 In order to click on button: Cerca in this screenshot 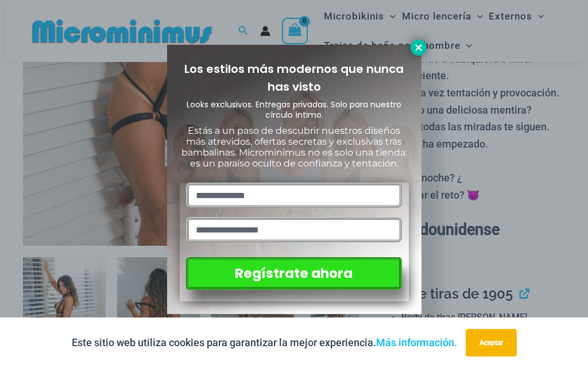, I will do `click(419, 48)`.